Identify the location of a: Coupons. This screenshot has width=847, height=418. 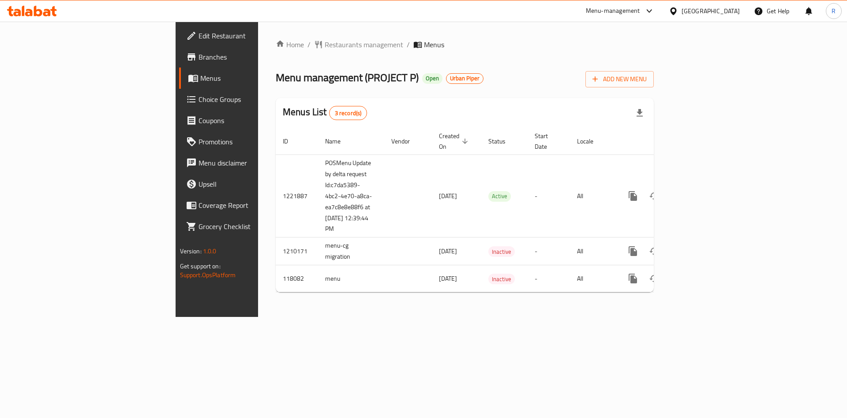
(248, 120).